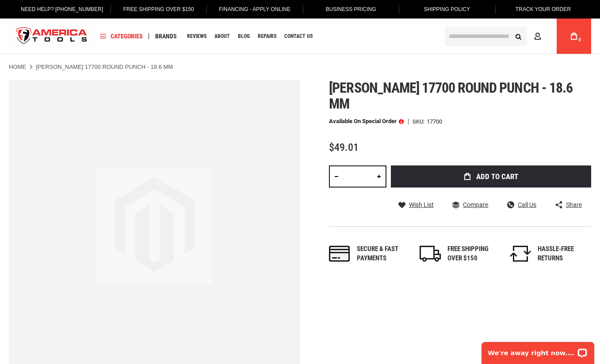  What do you see at coordinates (430, 254) in the screenshot?
I see `img: shipping` at bounding box center [430, 254].